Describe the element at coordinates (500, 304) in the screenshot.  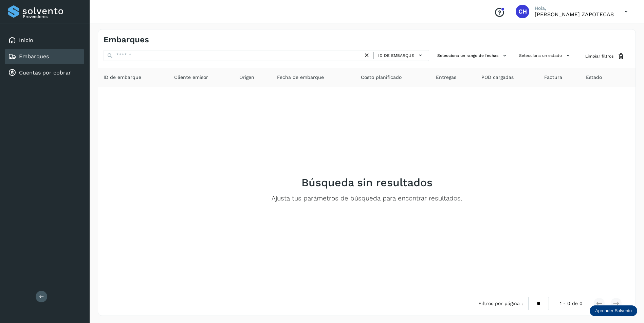
I see `span: Filtros por página :` at that location.